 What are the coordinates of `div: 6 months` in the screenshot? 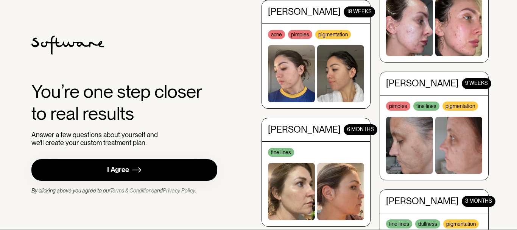 It's located at (360, 129).